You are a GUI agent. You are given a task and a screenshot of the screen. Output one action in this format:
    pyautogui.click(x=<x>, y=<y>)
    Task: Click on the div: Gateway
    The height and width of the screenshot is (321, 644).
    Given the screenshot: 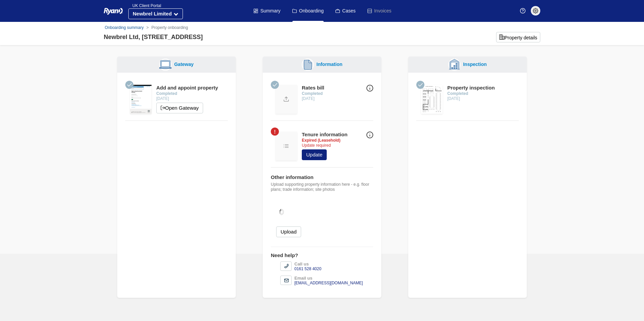 What is the action you would take?
    pyautogui.click(x=183, y=64)
    